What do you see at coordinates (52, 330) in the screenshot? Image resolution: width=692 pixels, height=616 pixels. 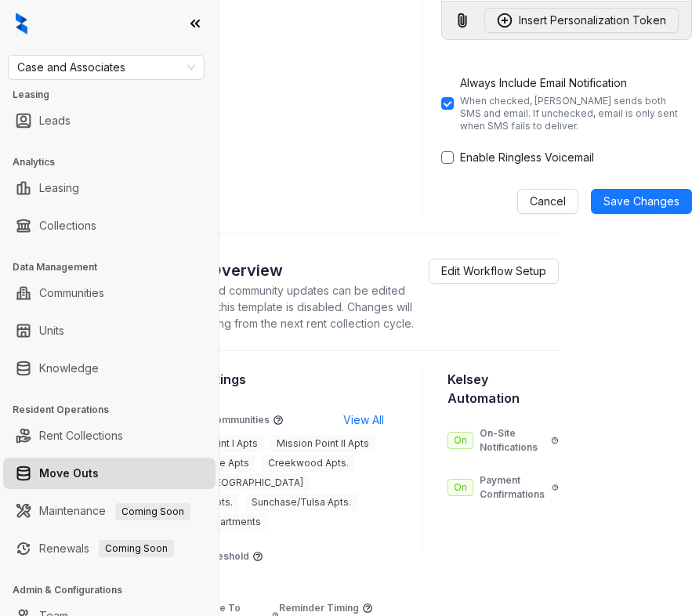 I see `a: Units` at bounding box center [52, 330].